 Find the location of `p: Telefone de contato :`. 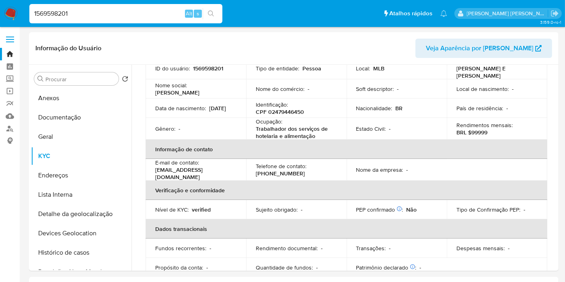

p: Telefone de contato : is located at coordinates (281, 166).